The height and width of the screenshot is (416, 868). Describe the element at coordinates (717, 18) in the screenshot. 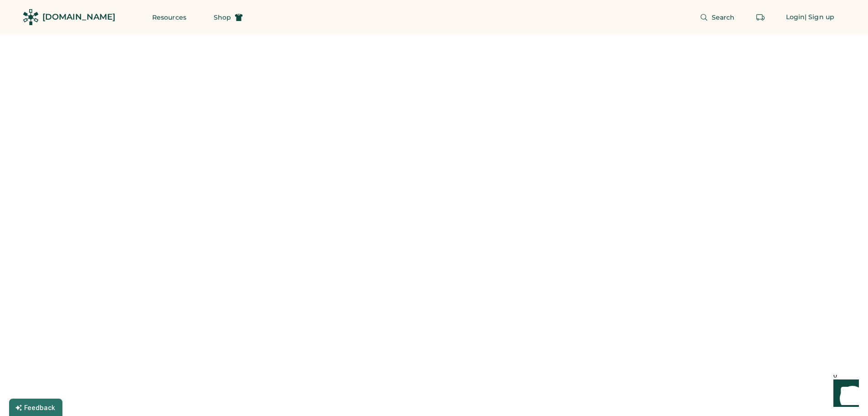

I see `button: Search` at that location.